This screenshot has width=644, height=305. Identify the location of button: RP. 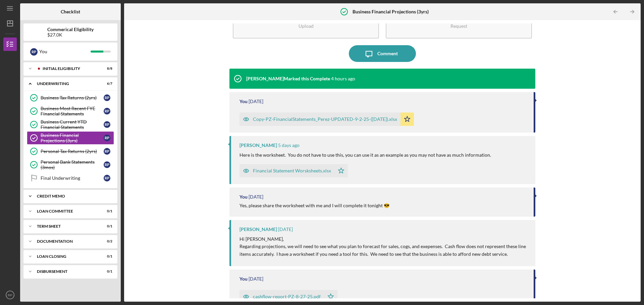
(10, 295).